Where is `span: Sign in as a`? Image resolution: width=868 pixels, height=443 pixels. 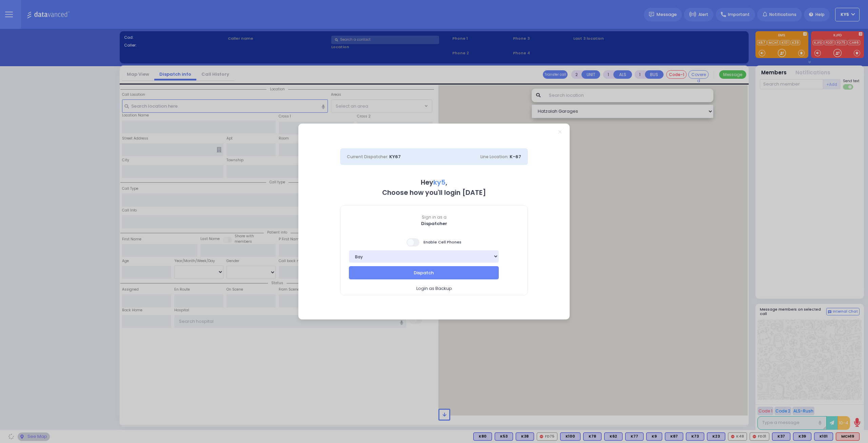 span: Sign in as a is located at coordinates (434, 218).